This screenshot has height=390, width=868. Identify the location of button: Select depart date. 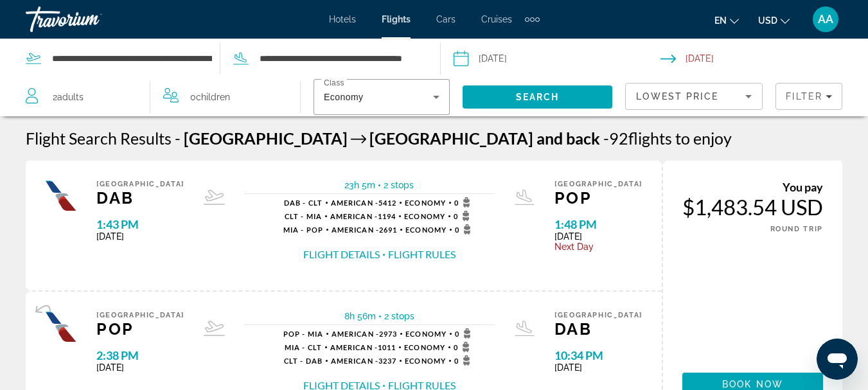
(557, 59).